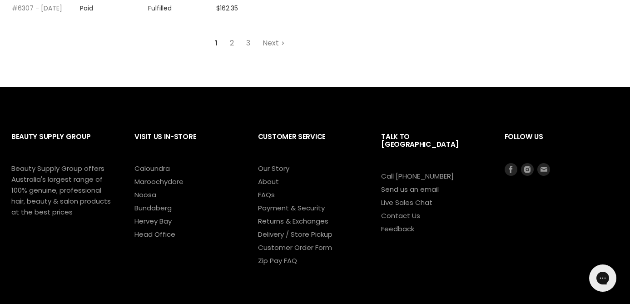  What do you see at coordinates (277, 260) in the screenshot?
I see `a: Zip Pay FAQ` at bounding box center [277, 260].